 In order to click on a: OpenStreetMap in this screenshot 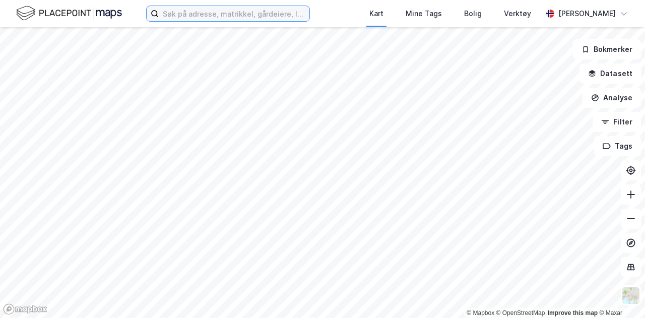, I will do `click(521, 313)`.